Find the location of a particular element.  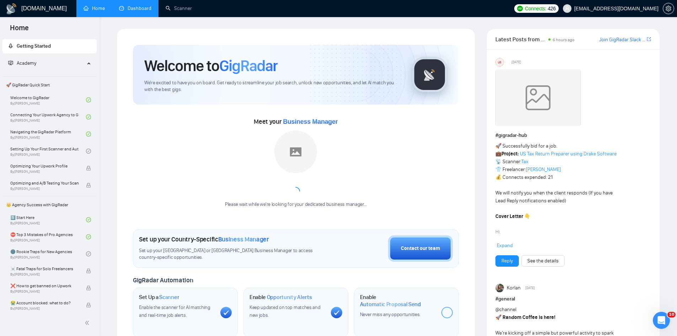

span: Connects: is located at coordinates (536, 9).